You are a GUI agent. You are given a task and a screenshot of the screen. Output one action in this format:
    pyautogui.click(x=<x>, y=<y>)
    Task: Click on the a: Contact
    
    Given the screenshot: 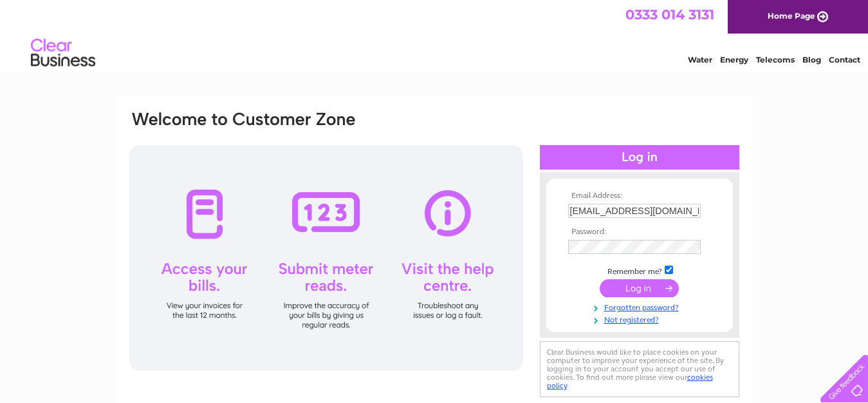 What is the action you would take?
    pyautogui.click(x=844, y=60)
    